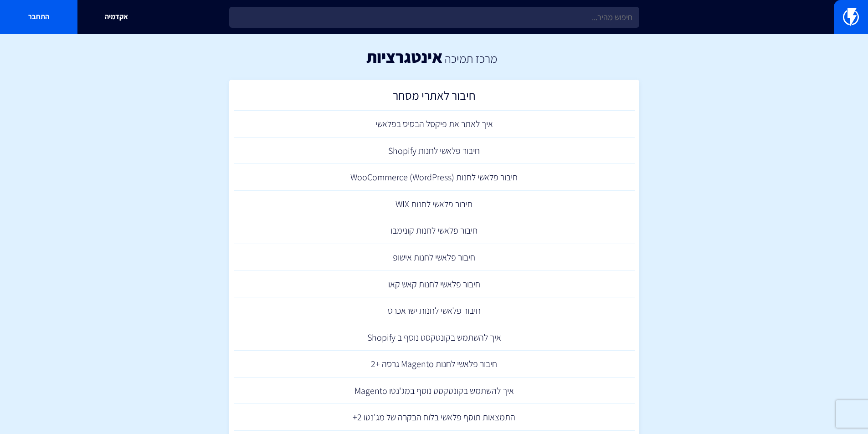 This screenshot has height=434, width=868. What do you see at coordinates (434, 97) in the screenshot?
I see `h2: חיבור לאתרי מסחר` at bounding box center [434, 97].